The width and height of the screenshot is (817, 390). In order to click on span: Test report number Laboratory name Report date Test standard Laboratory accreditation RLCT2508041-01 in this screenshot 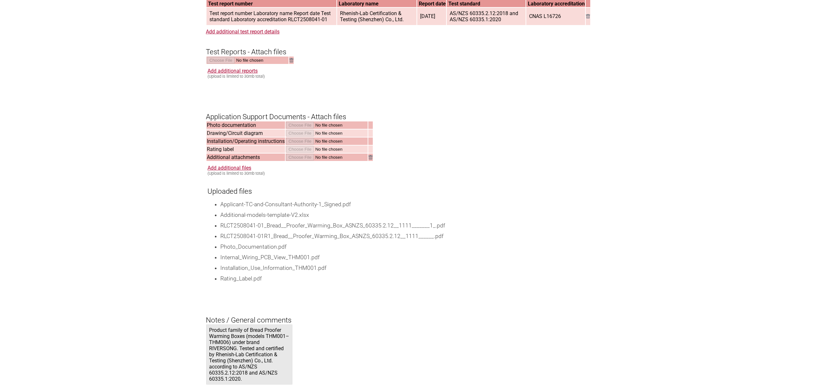, I will do `click(271, 16)`.